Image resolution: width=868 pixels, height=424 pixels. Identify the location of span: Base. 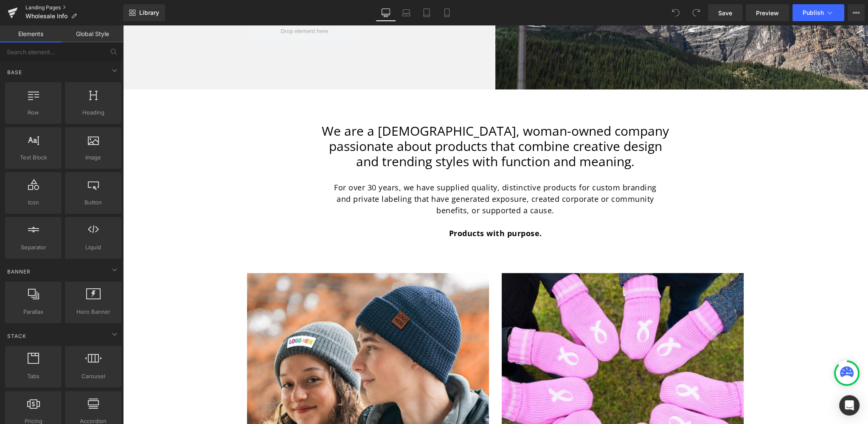
(15, 72).